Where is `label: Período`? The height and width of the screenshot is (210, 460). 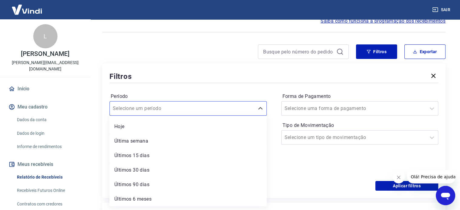 label: Período is located at coordinates (188, 96).